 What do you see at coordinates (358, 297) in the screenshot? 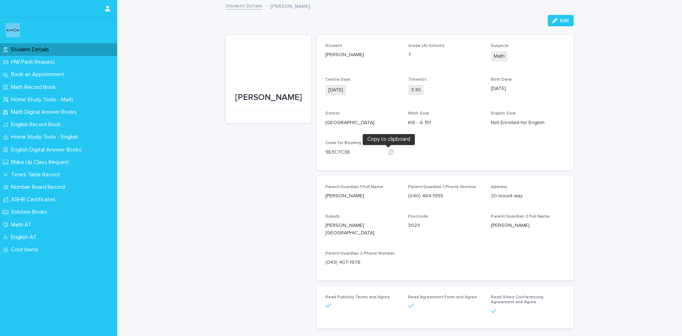
I see `span: Read Publicity Terms and Agree` at bounding box center [358, 297].